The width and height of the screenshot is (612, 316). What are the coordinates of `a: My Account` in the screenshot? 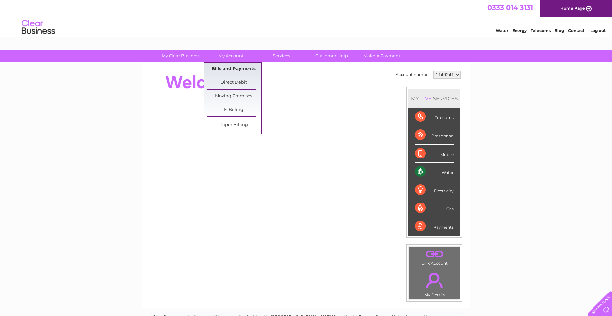 It's located at (231, 56).